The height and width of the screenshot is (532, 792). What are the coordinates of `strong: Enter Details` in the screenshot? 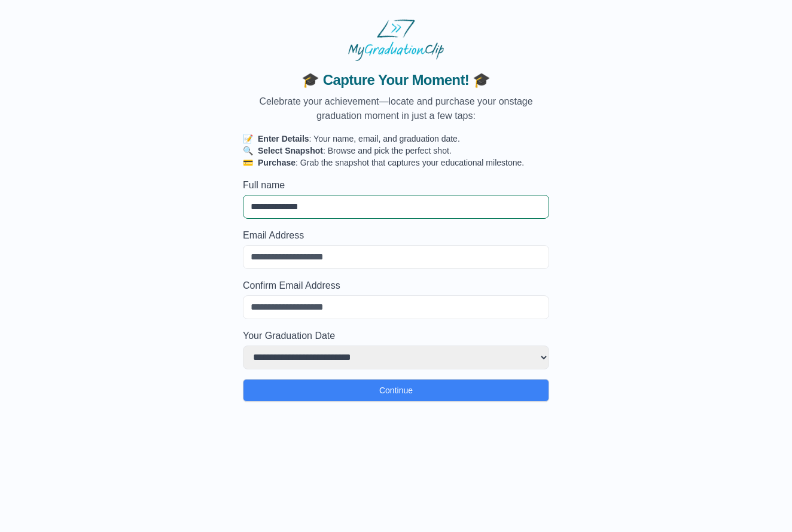 It's located at (284, 139).